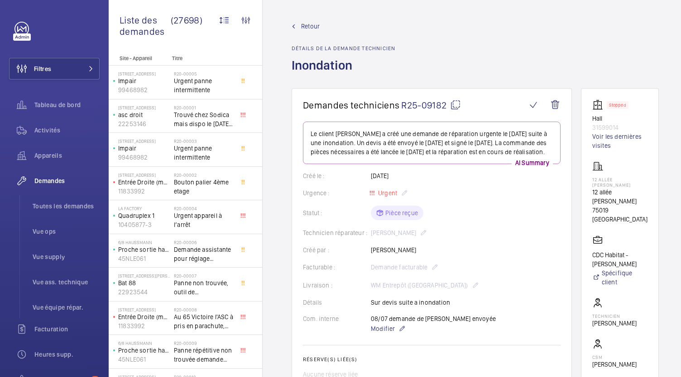 The width and height of the screenshot is (681, 377). I want to click on p: Bat 88, so click(144, 283).